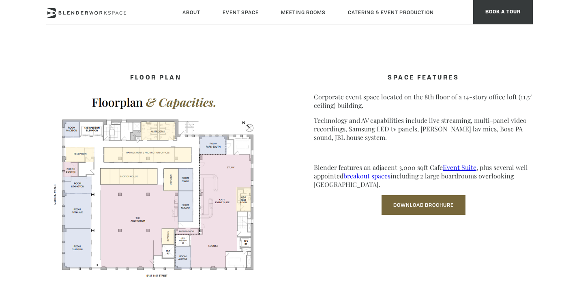 Image resolution: width=579 pixels, height=292 pixels. Describe the element at coordinates (423, 101) in the screenshot. I see `p: Corporate event space located on the 8th floor of a 14-story office loft (11.5′ ceiling) building.` at that location.